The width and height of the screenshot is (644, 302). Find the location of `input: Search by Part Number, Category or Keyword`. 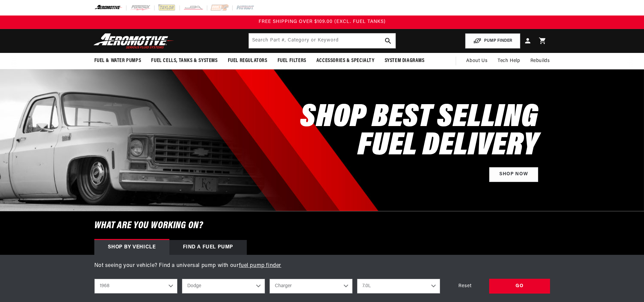

input: Search by Part Number, Category or Keyword is located at coordinates (322, 41).